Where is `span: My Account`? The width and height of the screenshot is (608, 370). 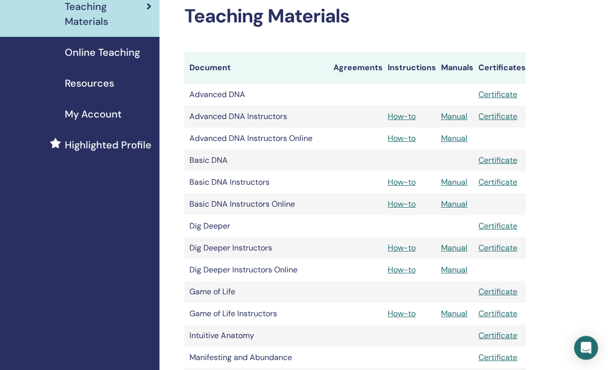
span: My Account is located at coordinates (93, 114).